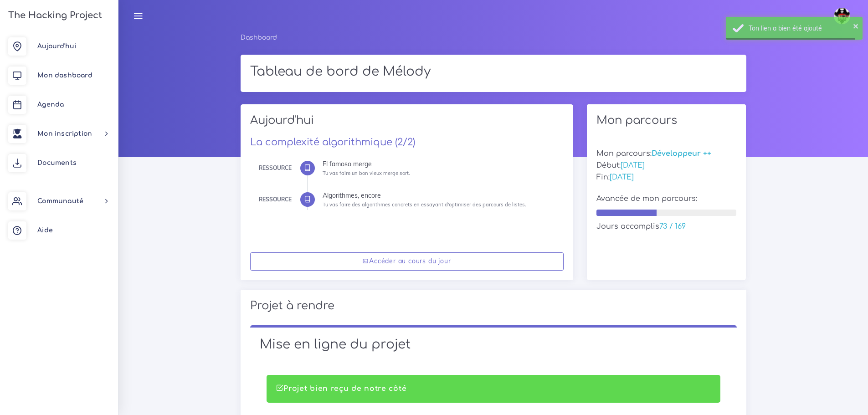 The image size is (868, 415). I want to click on span: 73 / 169, so click(672, 226).